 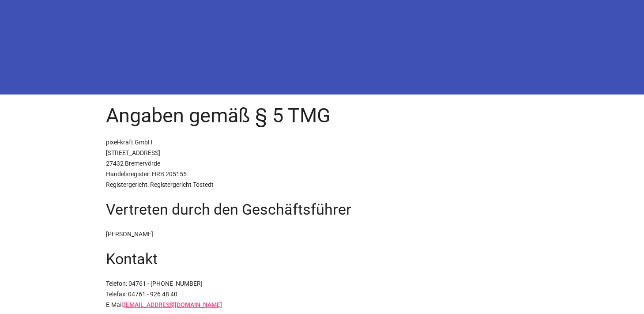 I want to click on h3: Kontakt, so click(x=322, y=259).